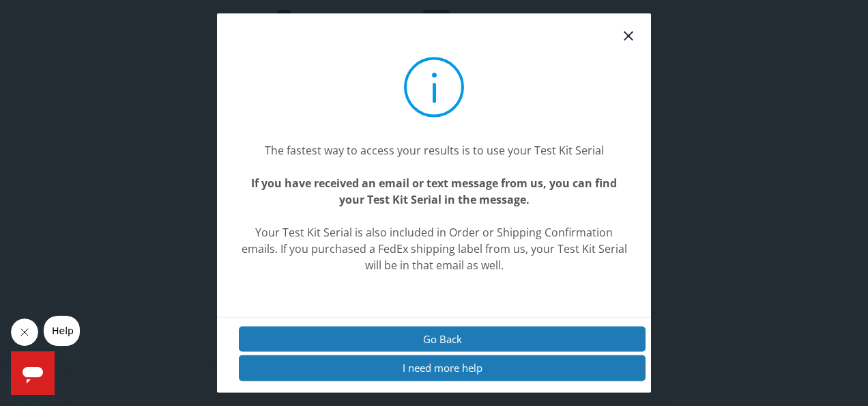 The width and height of the screenshot is (868, 406). Describe the element at coordinates (434, 248) in the screenshot. I see `center: Your Test Kit Serial is also included in Order or Shipping Confirmation emails. If you purchased ...` at that location.